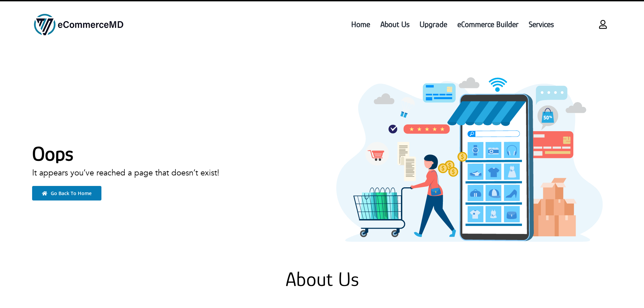 The width and height of the screenshot is (644, 308). Describe the element at coordinates (433, 24) in the screenshot. I see `span: Upgrade` at that location.